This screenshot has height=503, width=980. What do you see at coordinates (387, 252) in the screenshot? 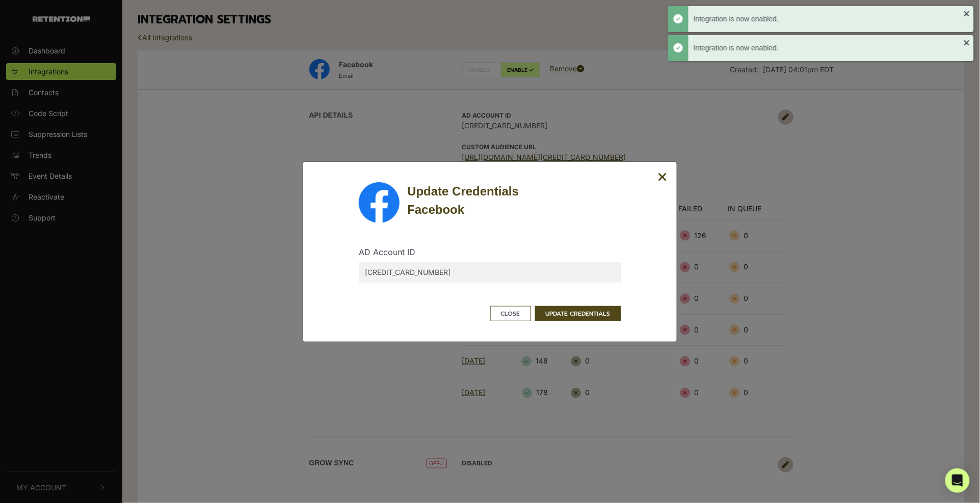
I see `label: AD Account ID` at bounding box center [387, 252].